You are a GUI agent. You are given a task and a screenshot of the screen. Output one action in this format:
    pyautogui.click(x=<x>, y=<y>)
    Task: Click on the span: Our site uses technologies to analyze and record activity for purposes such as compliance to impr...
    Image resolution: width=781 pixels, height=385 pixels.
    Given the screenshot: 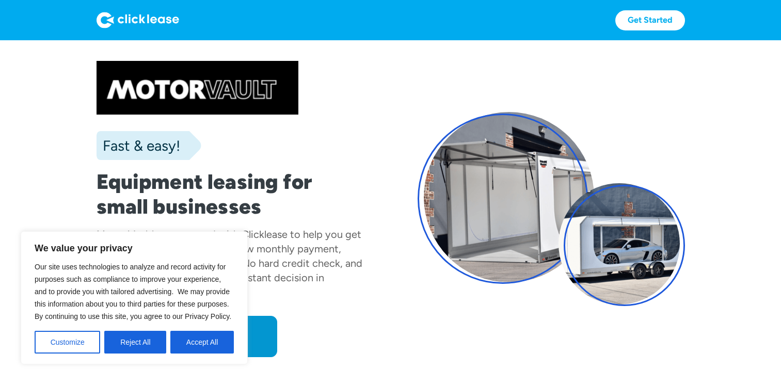 What is the action you would take?
    pyautogui.click(x=133, y=292)
    